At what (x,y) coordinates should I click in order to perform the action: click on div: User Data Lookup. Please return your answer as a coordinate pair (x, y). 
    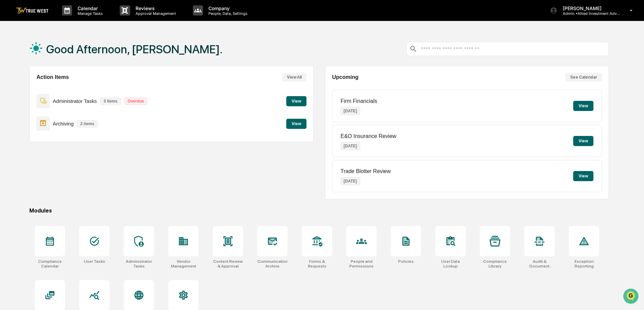
    Looking at the image, I should click on (450, 264).